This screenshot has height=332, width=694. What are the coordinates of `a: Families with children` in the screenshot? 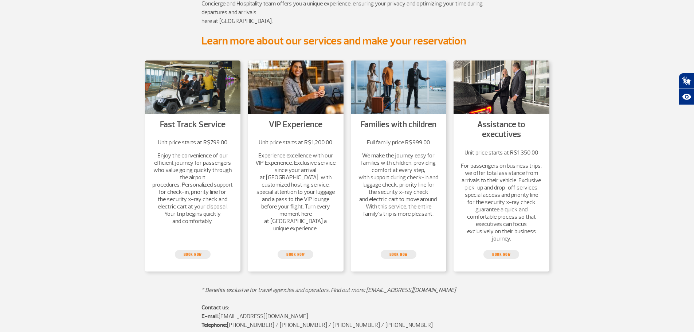 It's located at (399, 124).